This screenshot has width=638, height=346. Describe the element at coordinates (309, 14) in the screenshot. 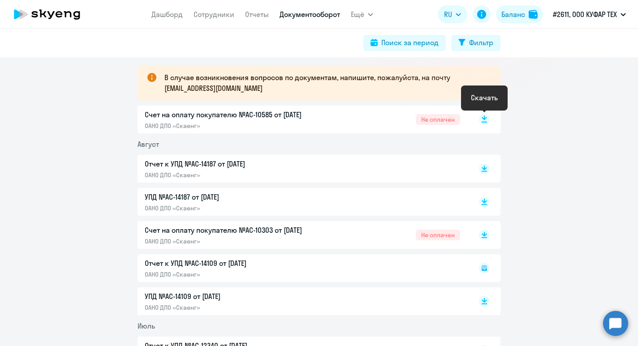

I see `a: Документооборот` at that location.